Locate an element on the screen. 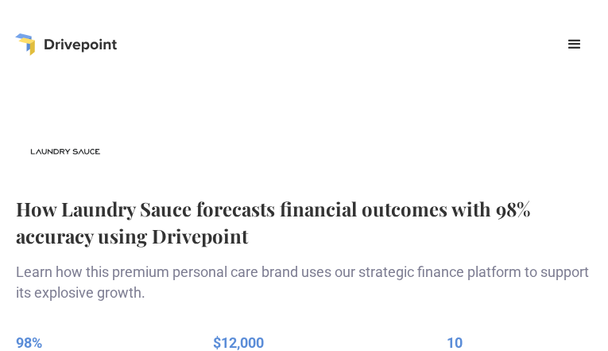 The height and width of the screenshot is (351, 608). p: Learn how this premium personal care brand uses our strategic finance platform to support its exp... is located at coordinates (304, 281).